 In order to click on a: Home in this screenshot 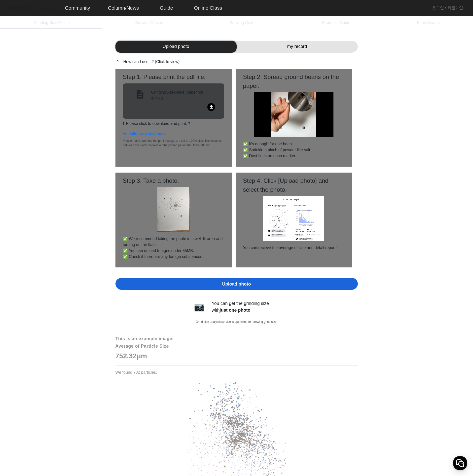, I will do `click(17, 164)`.